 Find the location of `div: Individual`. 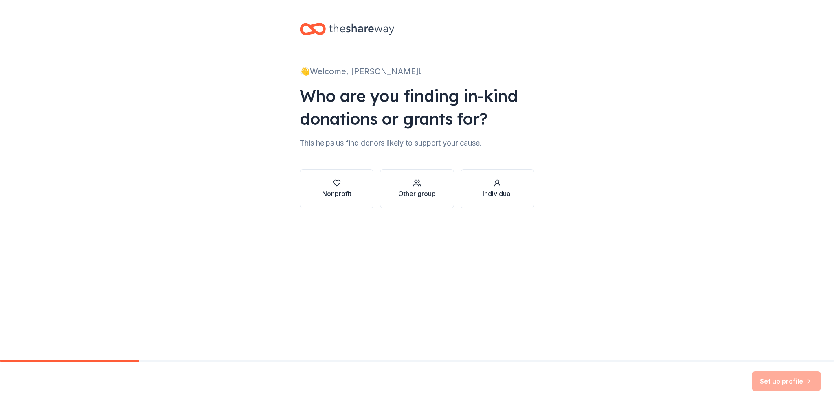

div: Individual is located at coordinates (497, 193).